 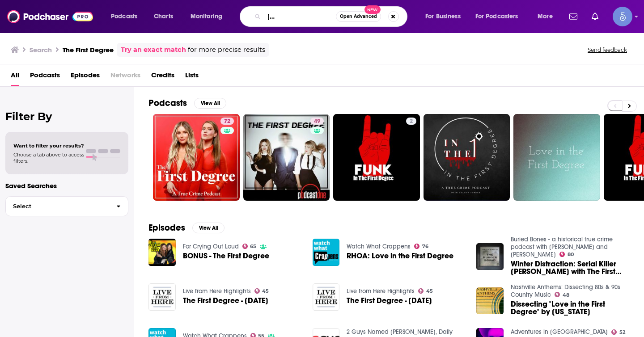 What do you see at coordinates (163, 16) in the screenshot?
I see `a: Charts` at bounding box center [163, 16].